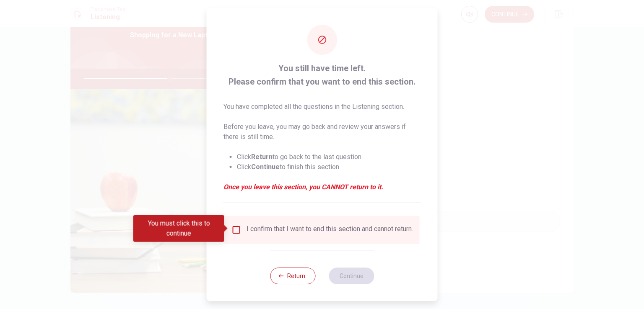 This screenshot has height=309, width=644. What do you see at coordinates (329, 167) in the screenshot?
I see `li: Click to finish this section.` at bounding box center [329, 167].